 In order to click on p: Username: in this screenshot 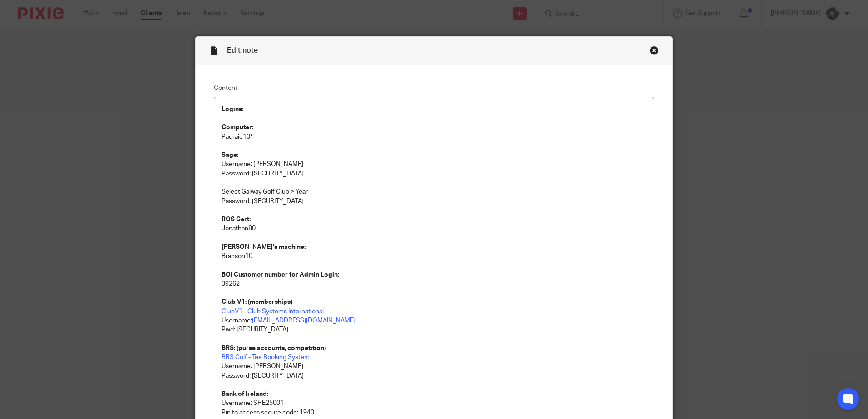, I will do `click(434, 321)`.